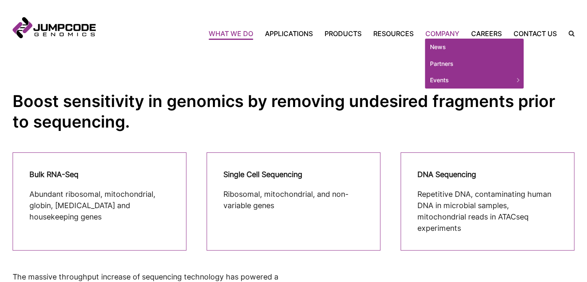  I want to click on a: Careers, so click(486, 34).